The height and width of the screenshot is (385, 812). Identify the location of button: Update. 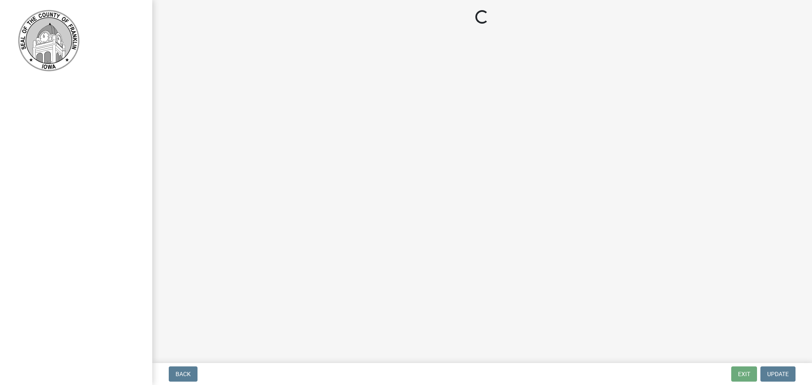
(777, 374).